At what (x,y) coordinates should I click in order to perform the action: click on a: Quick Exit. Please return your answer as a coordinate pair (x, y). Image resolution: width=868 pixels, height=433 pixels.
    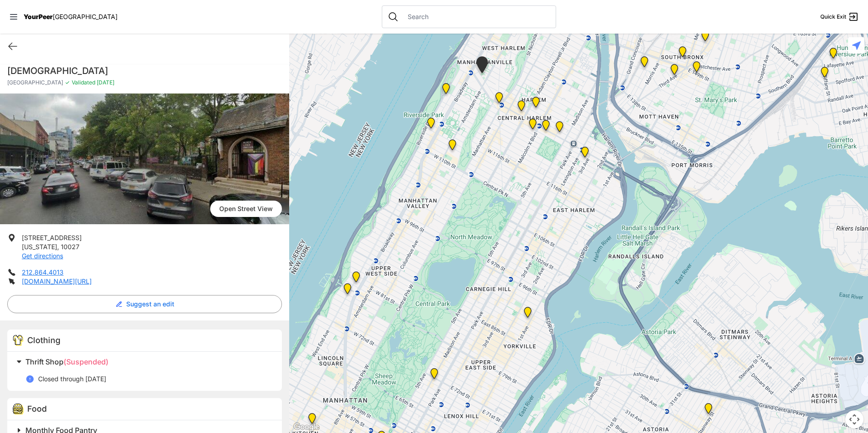
    Looking at the image, I should click on (840, 17).